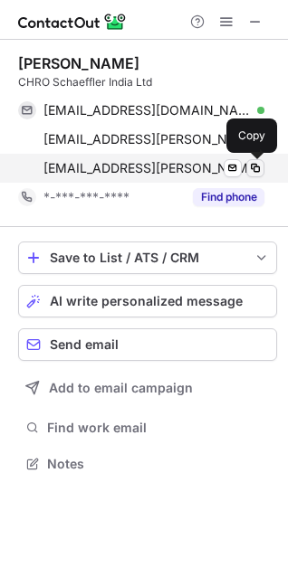 Image resolution: width=288 pixels, height=577 pixels. What do you see at coordinates (147, 258) in the screenshot?
I see `div: Save to List / ATS / CRM` at bounding box center [147, 258].